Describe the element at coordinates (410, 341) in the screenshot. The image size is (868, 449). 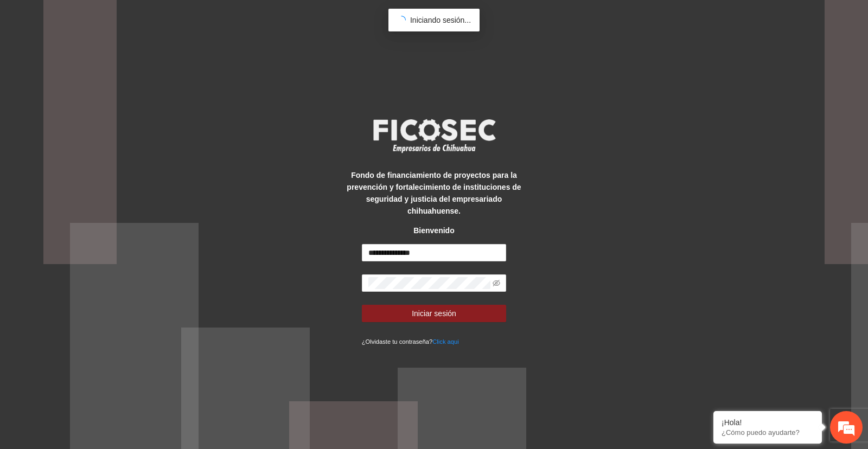
I see `small: ¿Olvidaste tu contraseña?` at that location.